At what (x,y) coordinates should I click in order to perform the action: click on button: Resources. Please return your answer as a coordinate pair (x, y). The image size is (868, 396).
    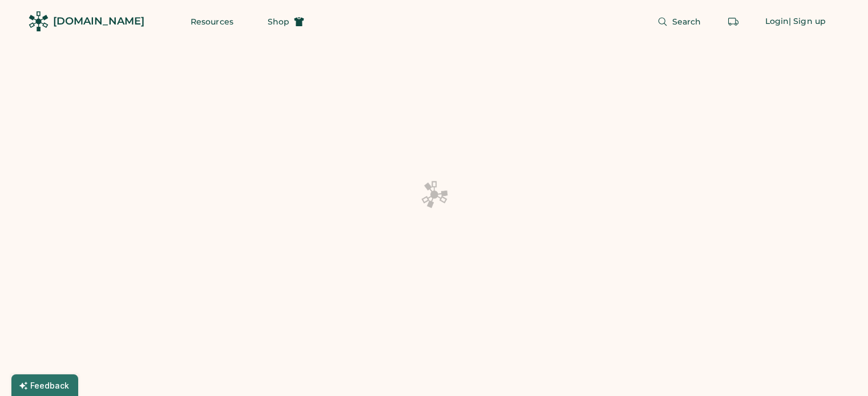
    Looking at the image, I should click on (211, 22).